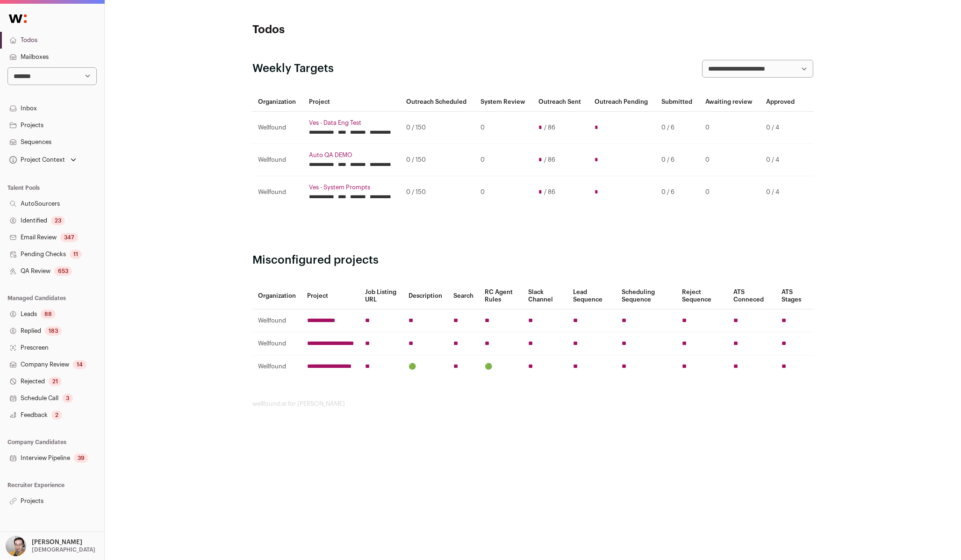  What do you see at coordinates (18, 18) in the screenshot?
I see `img: Wellfound` at bounding box center [18, 18].